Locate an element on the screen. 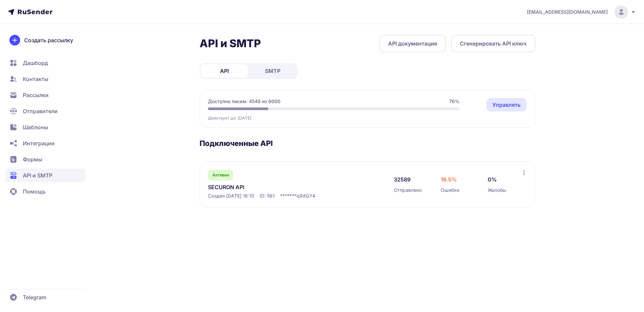 The width and height of the screenshot is (644, 312). h3: Подключенные API is located at coordinates (367, 143).